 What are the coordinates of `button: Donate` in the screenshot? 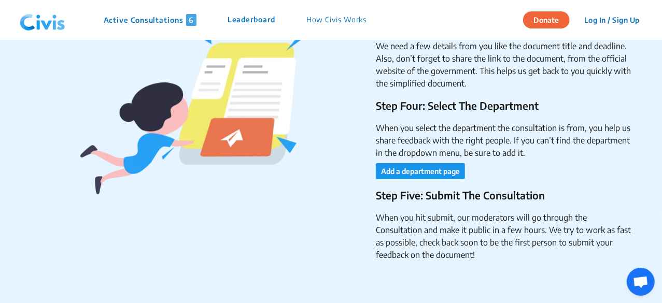 It's located at (546, 20).